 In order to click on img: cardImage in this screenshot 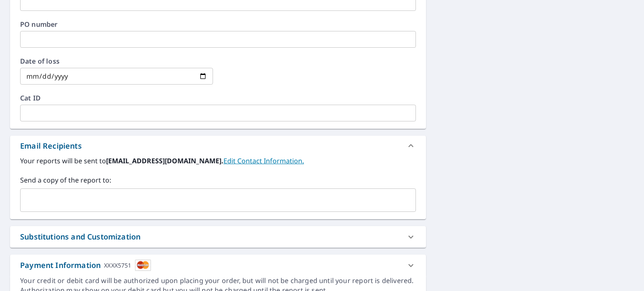, I will do `click(143, 265)`.